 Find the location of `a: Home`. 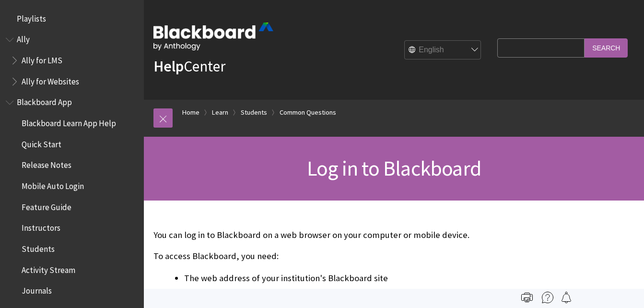

a: Home is located at coordinates (191, 112).